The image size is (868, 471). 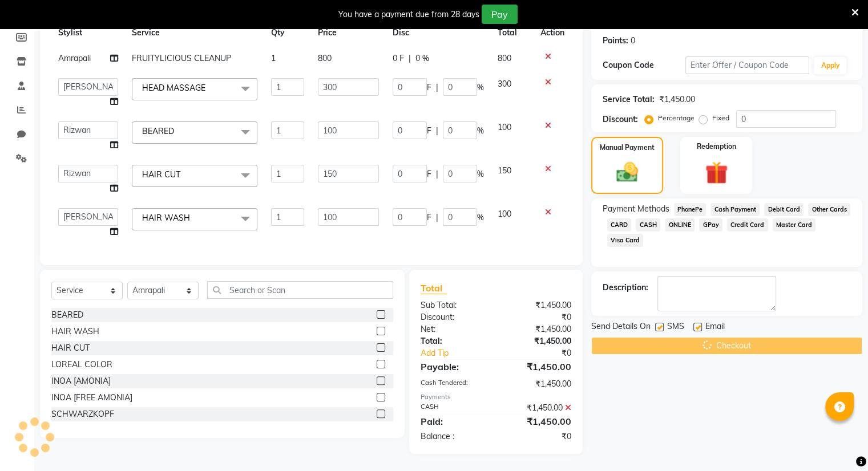 I want to click on span: Payment Methods, so click(x=635, y=208).